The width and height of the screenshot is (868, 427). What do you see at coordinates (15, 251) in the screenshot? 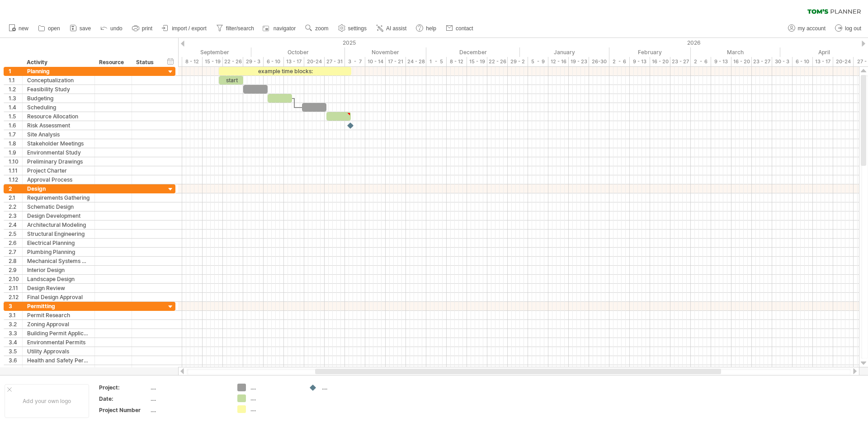
I see `div: 2.7` at bounding box center [15, 251].